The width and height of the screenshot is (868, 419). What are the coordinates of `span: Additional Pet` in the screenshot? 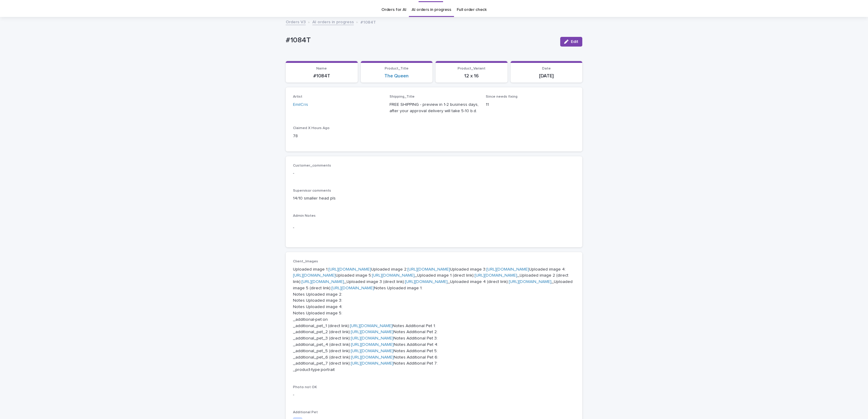 It's located at (305, 412).